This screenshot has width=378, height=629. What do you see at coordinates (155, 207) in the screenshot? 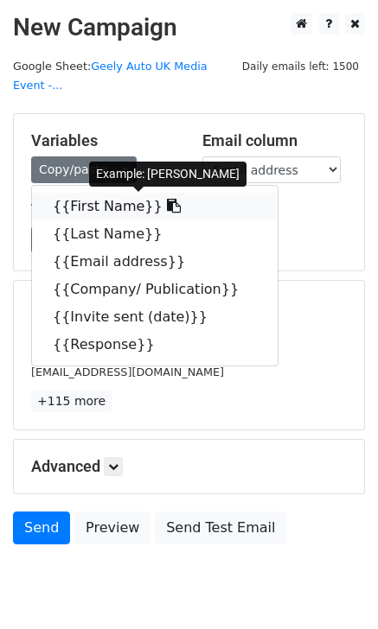
I see `a: {{First Name}}` at bounding box center [155, 207].